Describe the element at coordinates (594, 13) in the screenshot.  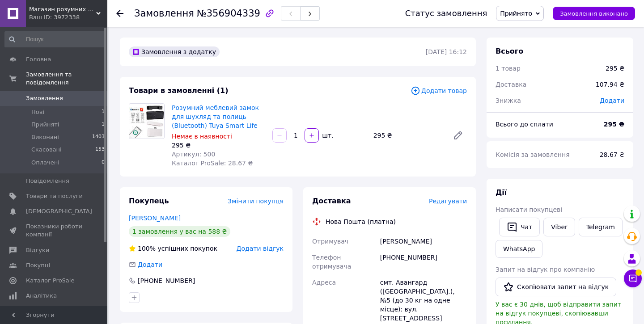
I see `button: Замовлення виконано` at that location.